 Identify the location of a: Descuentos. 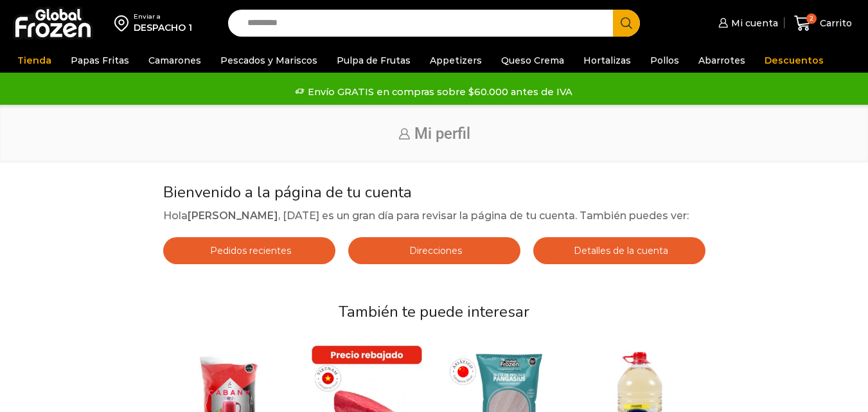
(794, 61).